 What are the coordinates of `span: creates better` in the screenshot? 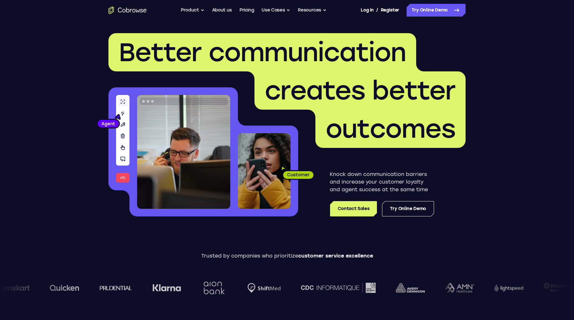 It's located at (360, 91).